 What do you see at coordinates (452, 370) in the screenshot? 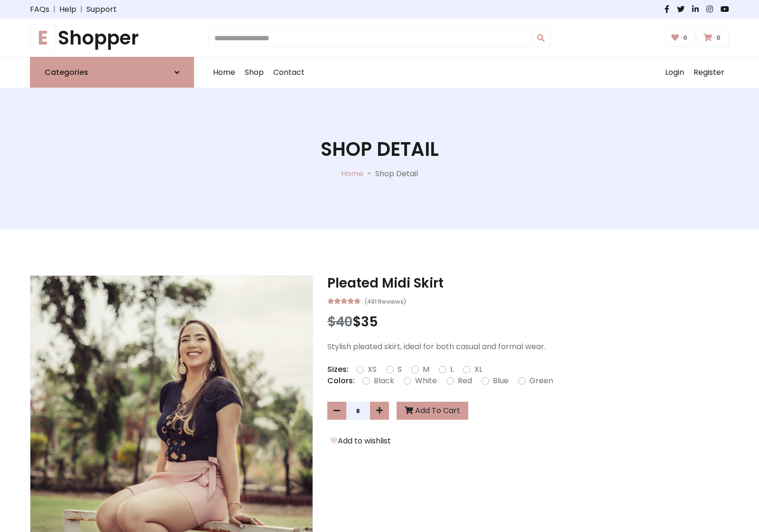
I see `label: L` at bounding box center [452, 370].